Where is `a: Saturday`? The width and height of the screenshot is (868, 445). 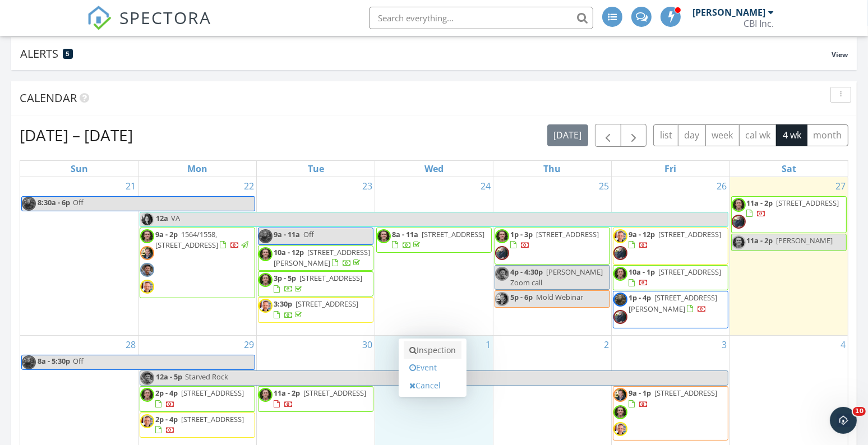
a: Saturday is located at coordinates (789, 168).